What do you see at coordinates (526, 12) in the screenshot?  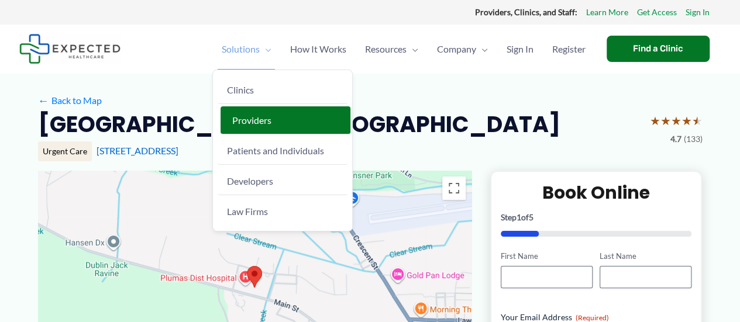 I see `strong: Providers, Clinics, and Staff:` at bounding box center [526, 12].